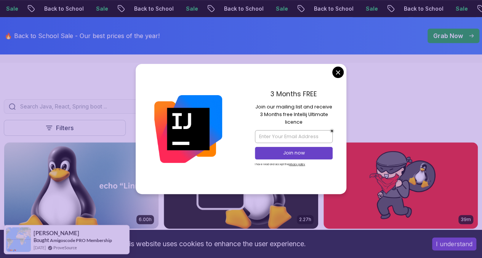  Describe the element at coordinates (65, 128) in the screenshot. I see `button: Filters` at that location.